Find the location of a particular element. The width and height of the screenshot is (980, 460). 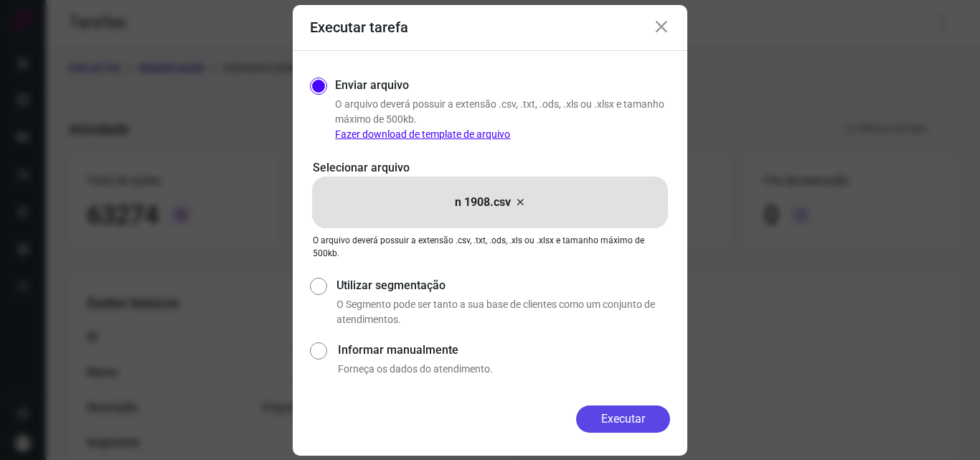

label: Utilizar segmentação is located at coordinates (503, 285).